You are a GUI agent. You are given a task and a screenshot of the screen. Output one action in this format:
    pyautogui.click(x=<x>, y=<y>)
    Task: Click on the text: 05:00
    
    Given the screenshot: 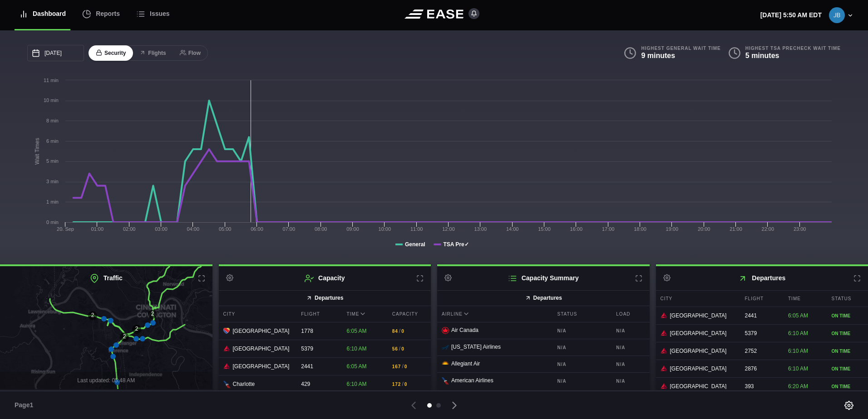 What is the action you would take?
    pyautogui.click(x=225, y=229)
    